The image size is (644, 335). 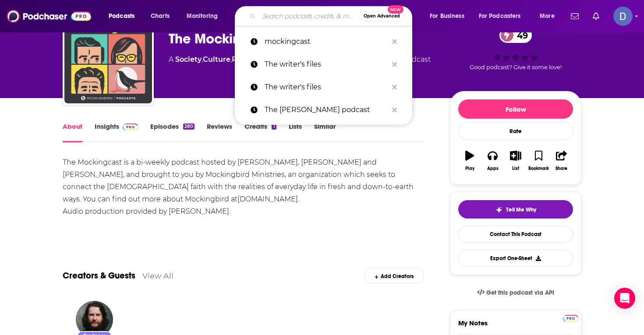 What do you see at coordinates (516, 168) in the screenshot?
I see `div: List` at bounding box center [516, 168].